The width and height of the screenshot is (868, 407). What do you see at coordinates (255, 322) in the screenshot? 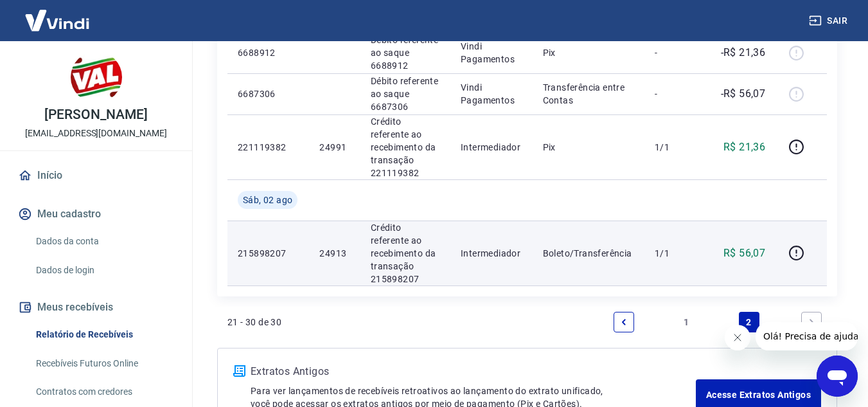
I see `p: 21 - 30 de 30` at bounding box center [255, 322].